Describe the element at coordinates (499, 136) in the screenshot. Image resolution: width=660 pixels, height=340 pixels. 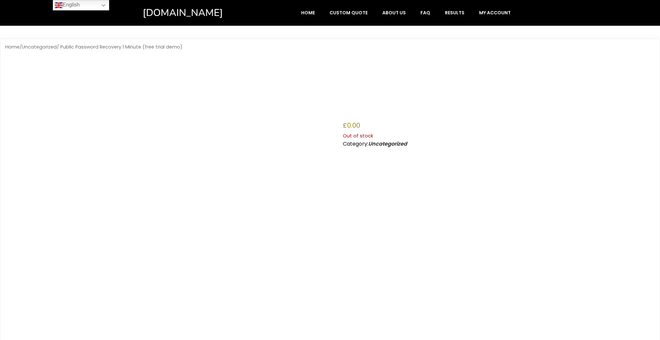
I see `p: Out of stock` at that location.